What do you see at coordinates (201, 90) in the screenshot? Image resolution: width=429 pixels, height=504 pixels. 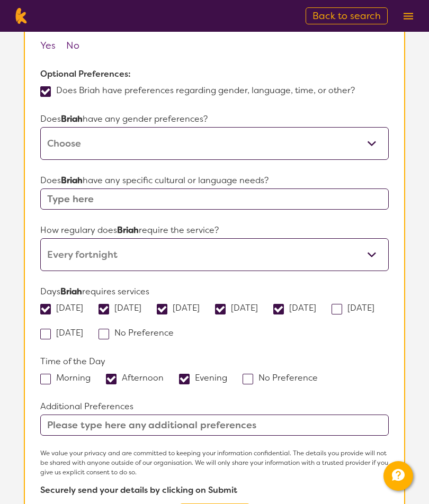 I see `label: Does Briah have preferences regarding gender, language, time, or other?` at bounding box center [201, 90].